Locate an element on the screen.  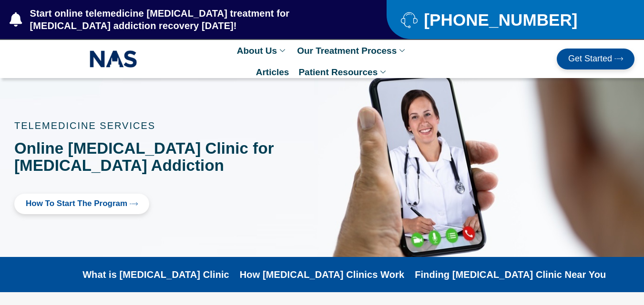
a: How to Start the program is located at coordinates (81, 204).